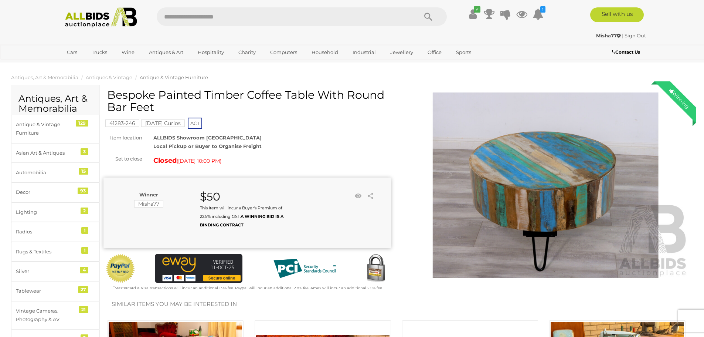 The height and width of the screenshot is (337, 704). Describe the element at coordinates (101, 17) in the screenshot. I see `img: Allbids.com.au` at that location.